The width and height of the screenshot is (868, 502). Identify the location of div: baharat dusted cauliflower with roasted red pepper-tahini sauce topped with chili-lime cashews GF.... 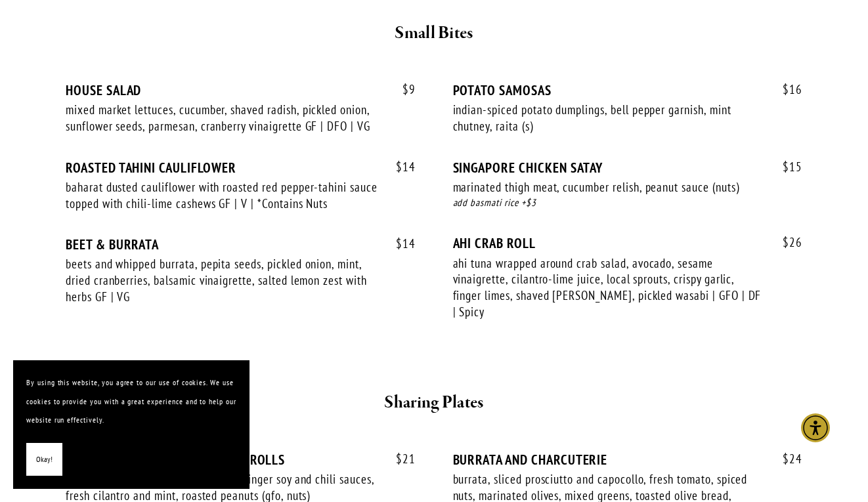
(222, 195).